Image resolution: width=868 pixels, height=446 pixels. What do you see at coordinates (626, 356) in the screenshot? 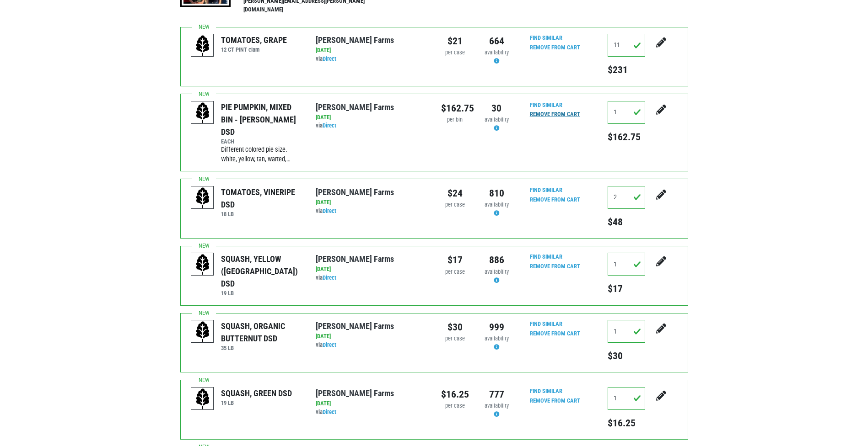
I see `h5: $30` at bounding box center [626, 356].